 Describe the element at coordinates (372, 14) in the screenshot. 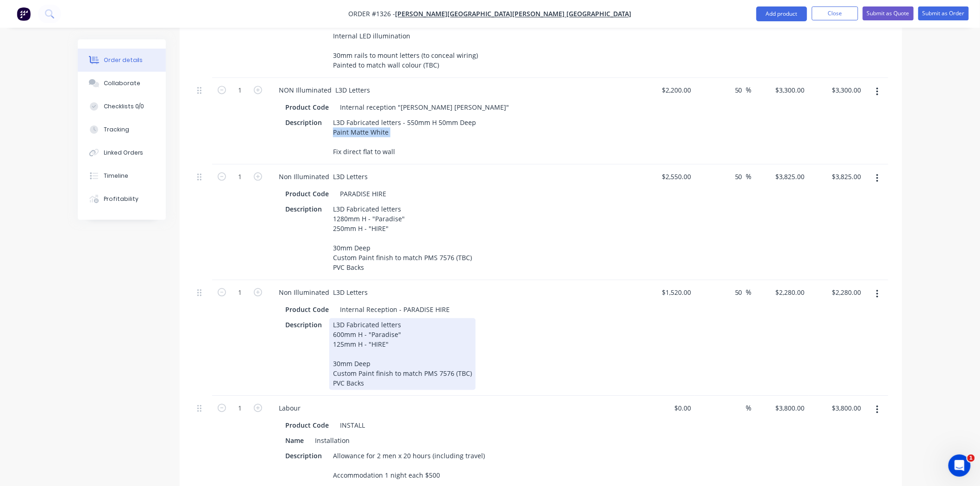

I see `span: Order #1326 -` at that location.